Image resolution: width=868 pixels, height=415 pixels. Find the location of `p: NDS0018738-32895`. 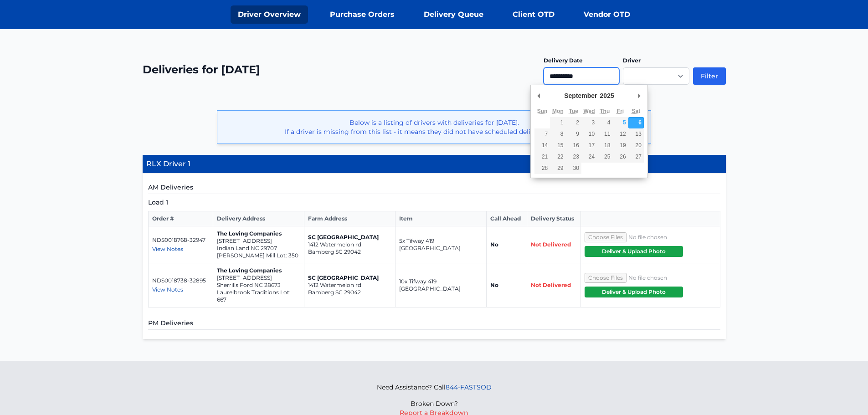

p: NDS0018738-32895 is located at coordinates (181, 281).